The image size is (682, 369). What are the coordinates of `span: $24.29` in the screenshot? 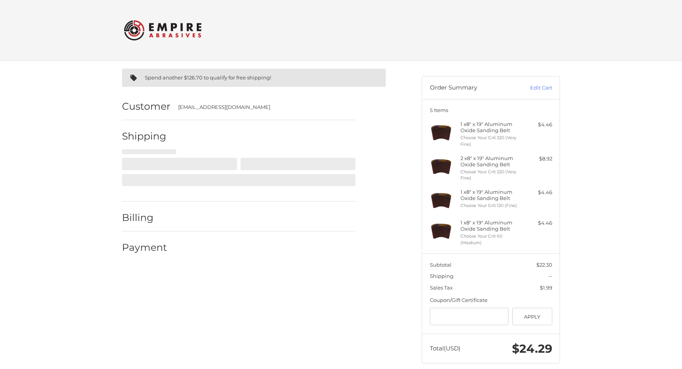 It's located at (532, 348).